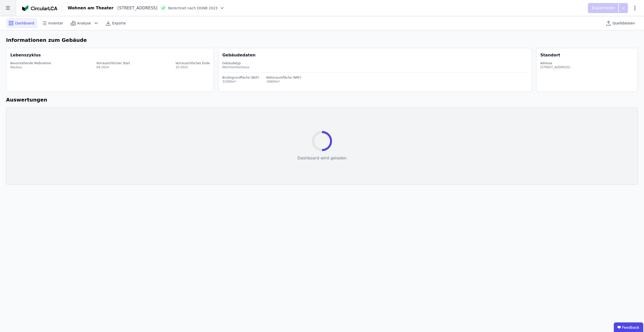  I want to click on span: Analyse, so click(84, 23).